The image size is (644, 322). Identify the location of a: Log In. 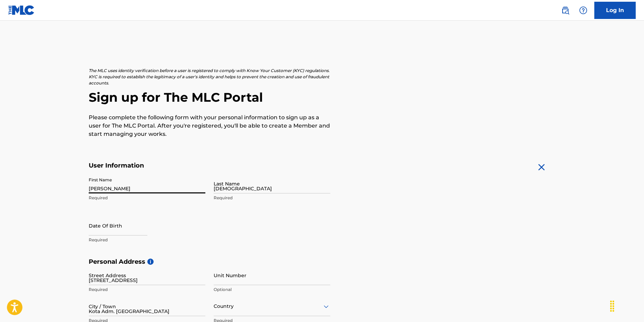
(615, 10).